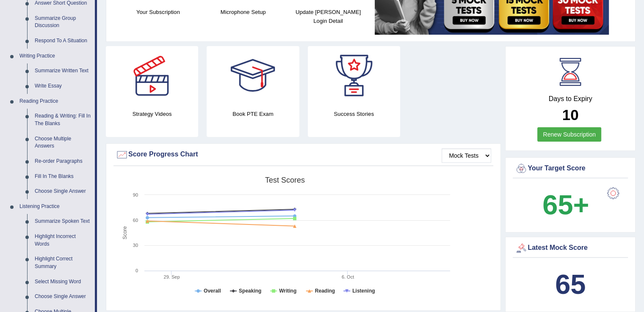  What do you see at coordinates (303, 155) in the screenshot?
I see `div: Score Progress Chart` at bounding box center [303, 155].